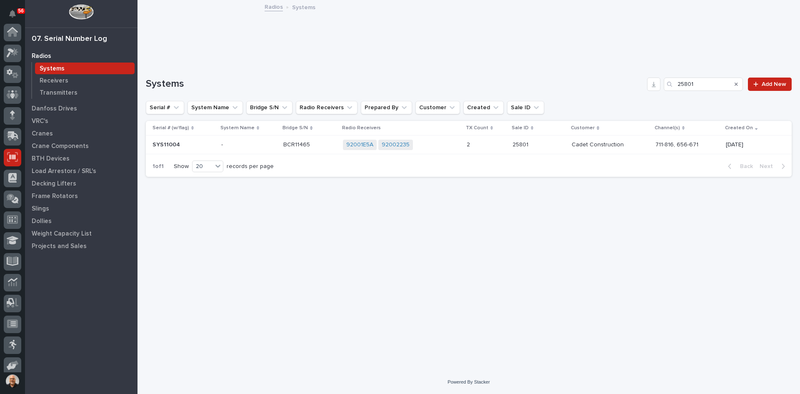 This screenshot has width=800, height=394. I want to click on p: 1 of 1, so click(158, 166).